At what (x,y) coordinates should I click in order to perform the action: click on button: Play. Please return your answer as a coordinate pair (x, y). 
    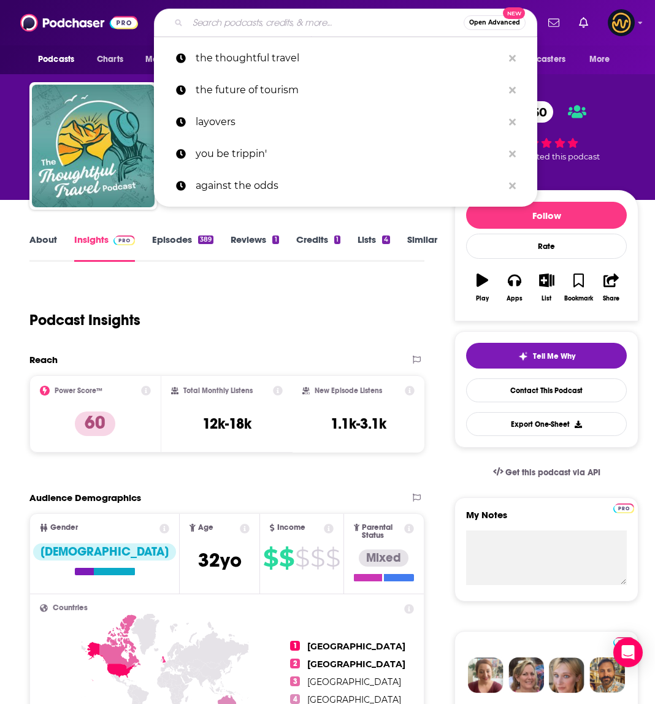
    Looking at the image, I should click on (482, 288).